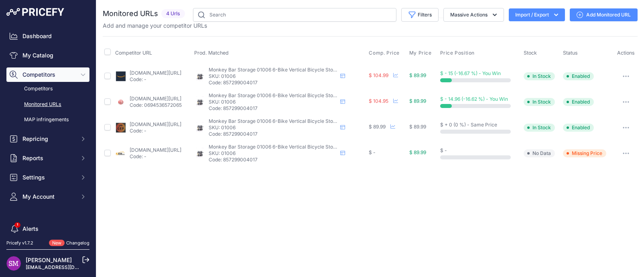 This screenshot has height=277, width=644. Describe the element at coordinates (155, 26) in the screenshot. I see `p: Add and manage your competitor URLs` at that location.